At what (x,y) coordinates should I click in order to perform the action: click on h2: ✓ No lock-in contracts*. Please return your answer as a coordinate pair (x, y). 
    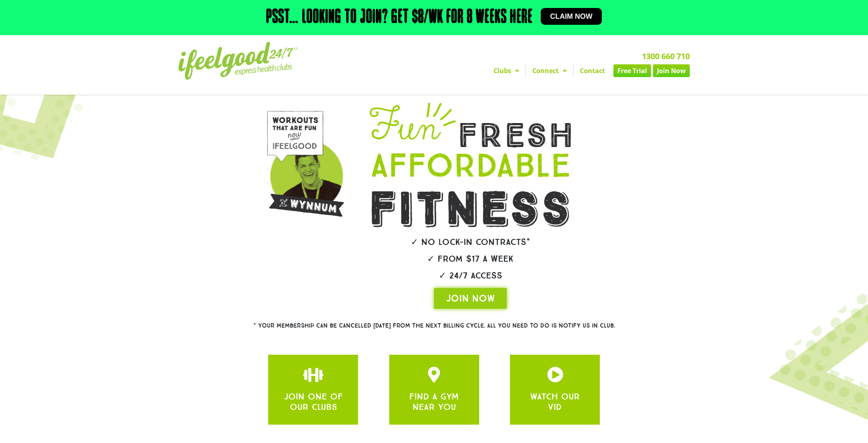
    Looking at the image, I should click on (470, 242).